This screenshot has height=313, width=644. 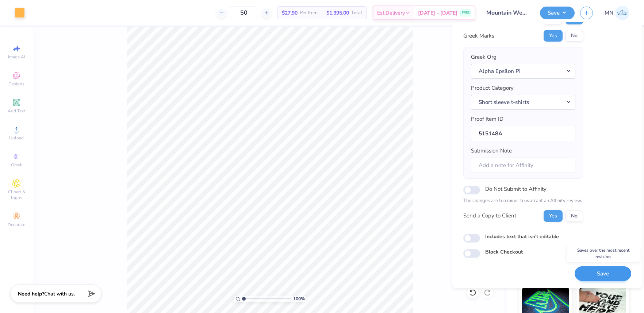 What do you see at coordinates (523, 102) in the screenshot?
I see `button: Short sleeve t-shirts` at bounding box center [523, 102].